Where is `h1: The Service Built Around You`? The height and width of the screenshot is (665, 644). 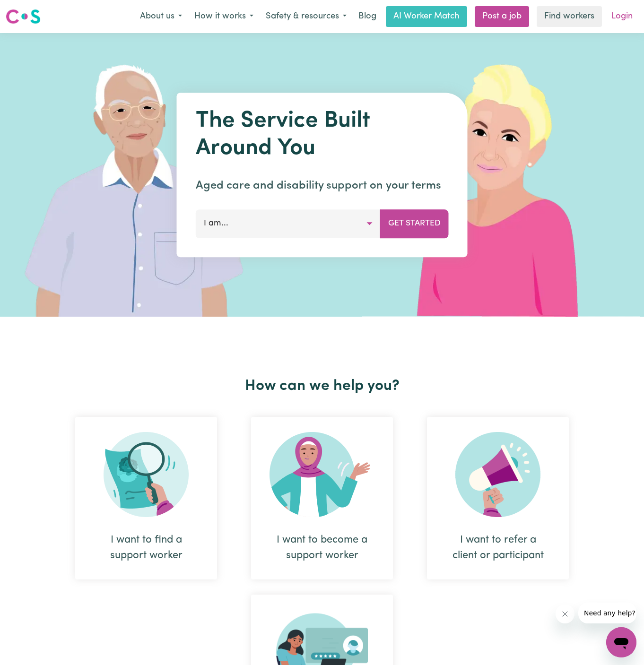 h1: The Service Built Around You is located at coordinates (322, 135).